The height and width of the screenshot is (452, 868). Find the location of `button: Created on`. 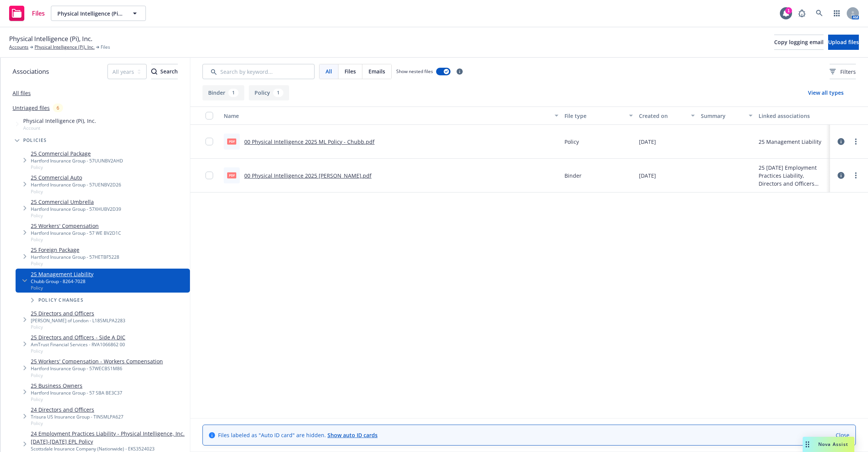

button: Created on is located at coordinates (667, 115).